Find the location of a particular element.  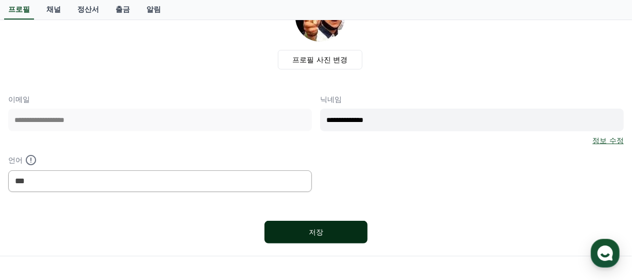

span: 설정 is located at coordinates (166, 214).